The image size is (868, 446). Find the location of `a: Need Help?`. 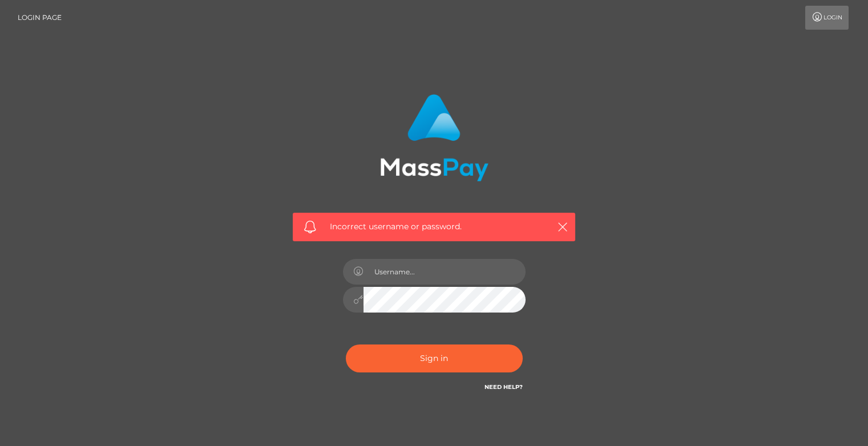

a: Need Help? is located at coordinates (504, 386).